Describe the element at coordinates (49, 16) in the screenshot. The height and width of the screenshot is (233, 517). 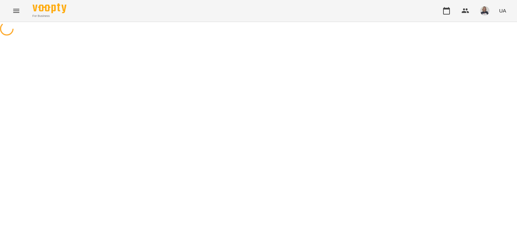
I see `span: For Business` at that location.